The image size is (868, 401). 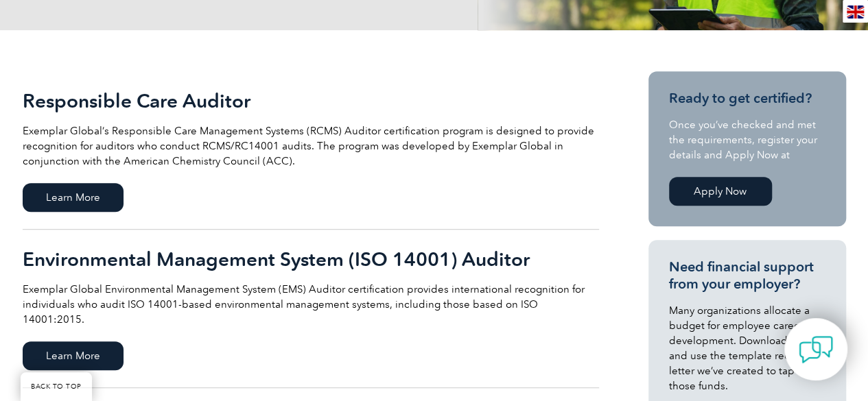 I want to click on h2: Responsible Care Auditor, so click(x=310, y=101).